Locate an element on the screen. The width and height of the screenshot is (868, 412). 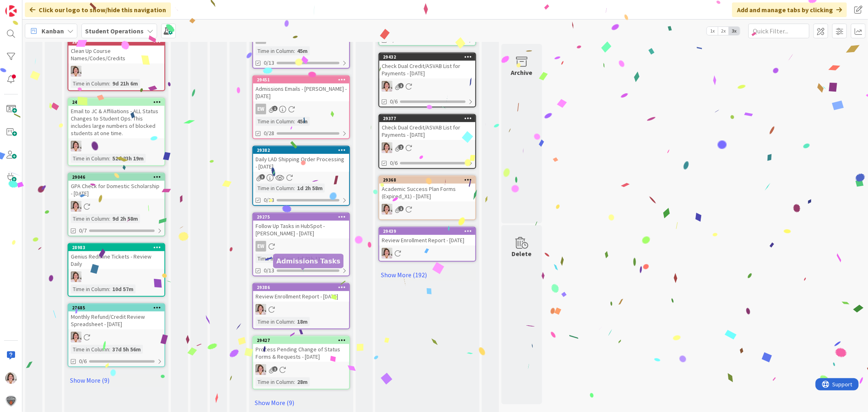
div: 52d 23h 19m is located at coordinates (128, 158).